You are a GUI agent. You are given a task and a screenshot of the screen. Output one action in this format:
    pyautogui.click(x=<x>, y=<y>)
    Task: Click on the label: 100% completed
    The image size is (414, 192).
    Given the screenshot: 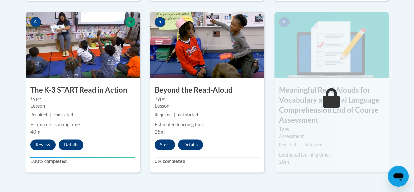 What is the action you would take?
    pyautogui.click(x=83, y=161)
    